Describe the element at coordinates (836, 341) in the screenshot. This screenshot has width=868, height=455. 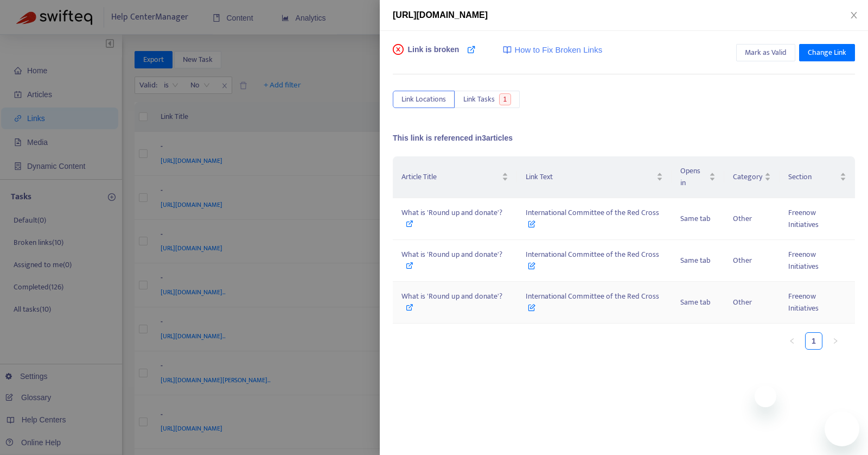
I see `li: Next Page` at that location.